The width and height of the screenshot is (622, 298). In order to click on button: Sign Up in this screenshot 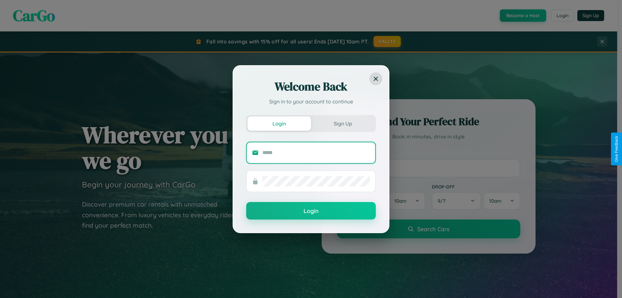, I will do `click(343, 123)`.